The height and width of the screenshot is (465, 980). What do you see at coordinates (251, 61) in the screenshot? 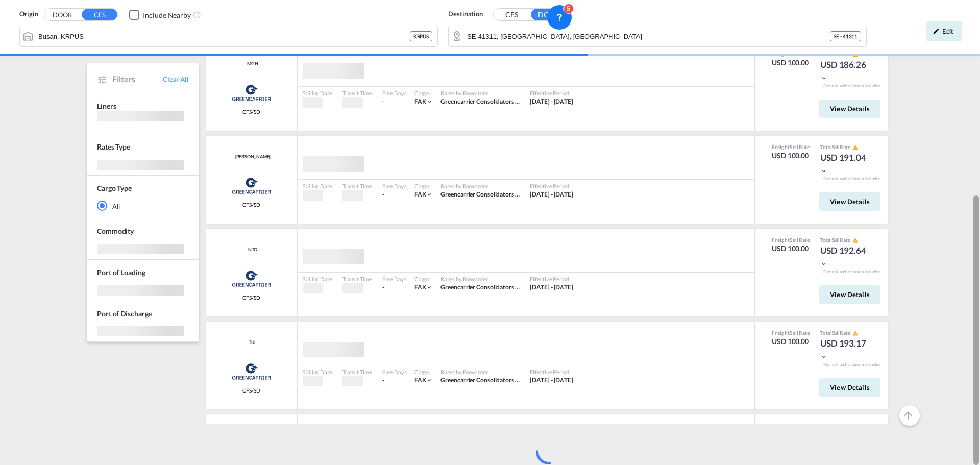
I see `span: MGH` at bounding box center [251, 61].